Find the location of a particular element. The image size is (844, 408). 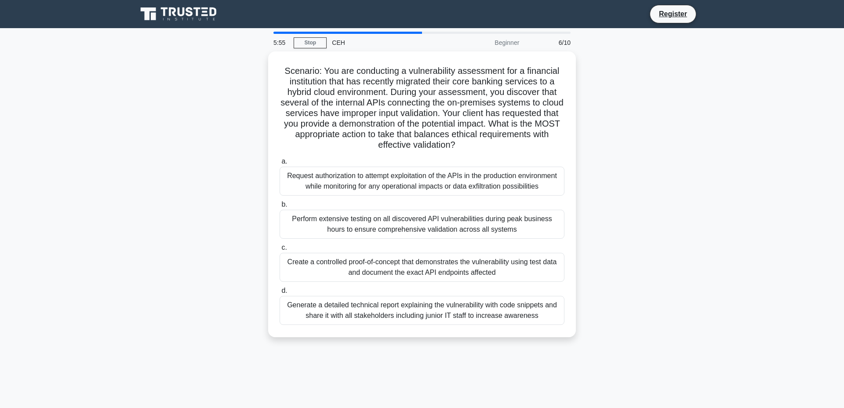

div: CEH is located at coordinates (387, 43).